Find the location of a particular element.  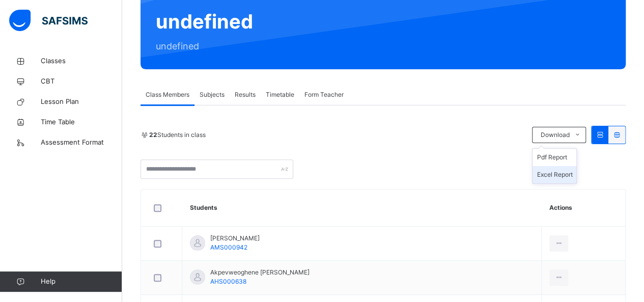

span: Download is located at coordinates (554, 135).